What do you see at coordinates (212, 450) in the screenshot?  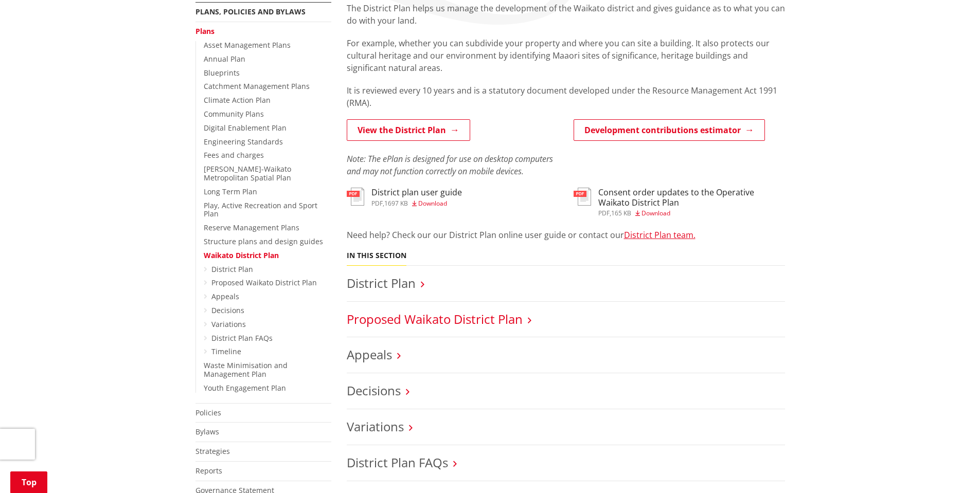 I see `a: Strategies` at bounding box center [212, 450].